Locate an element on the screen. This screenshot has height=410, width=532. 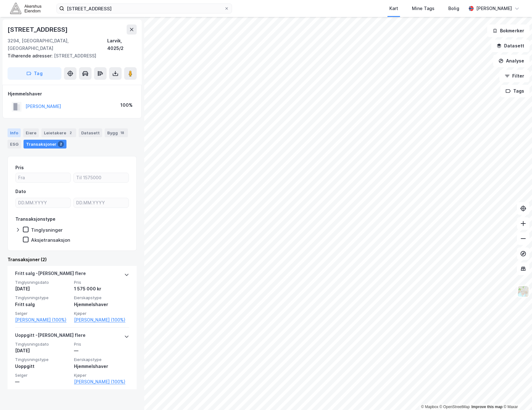
div: Larvik, 4025/2 is located at coordinates (122, 45).